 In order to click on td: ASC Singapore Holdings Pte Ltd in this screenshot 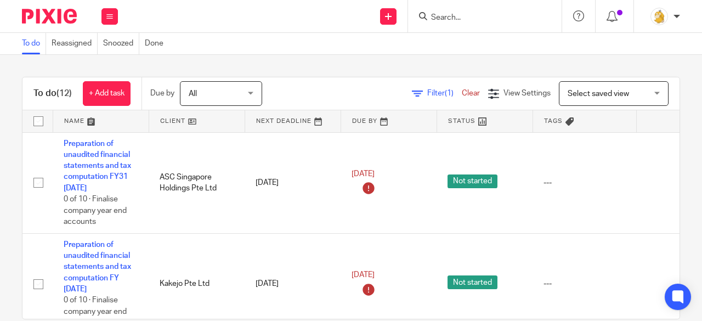, I will do `click(196, 183)`.